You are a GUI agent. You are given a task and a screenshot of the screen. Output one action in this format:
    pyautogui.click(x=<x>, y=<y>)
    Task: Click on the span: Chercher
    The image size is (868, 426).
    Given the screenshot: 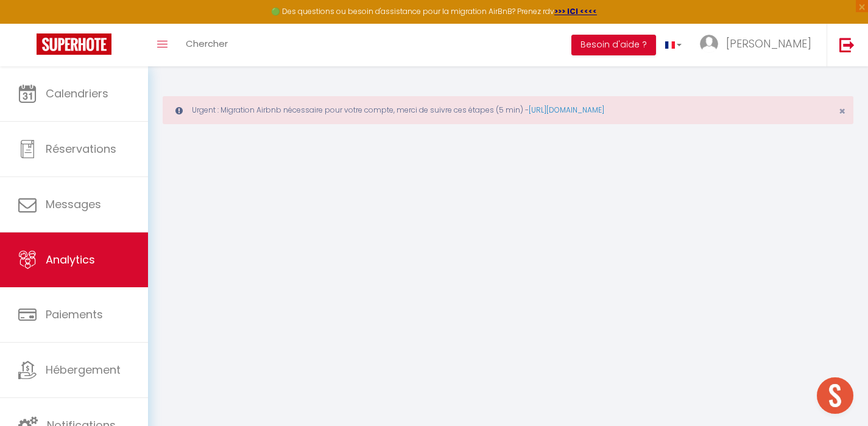 What is the action you would take?
    pyautogui.click(x=207, y=43)
    